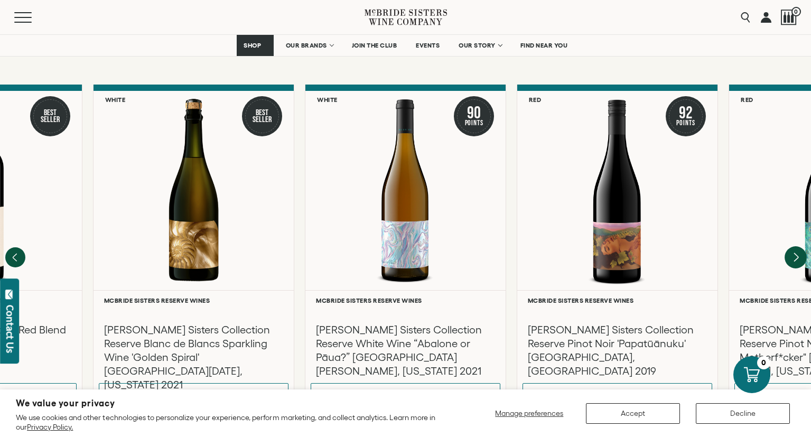 The width and height of the screenshot is (811, 437). What do you see at coordinates (375, 45) in the screenshot?
I see `span: JOIN THE CLUB` at bounding box center [375, 45].